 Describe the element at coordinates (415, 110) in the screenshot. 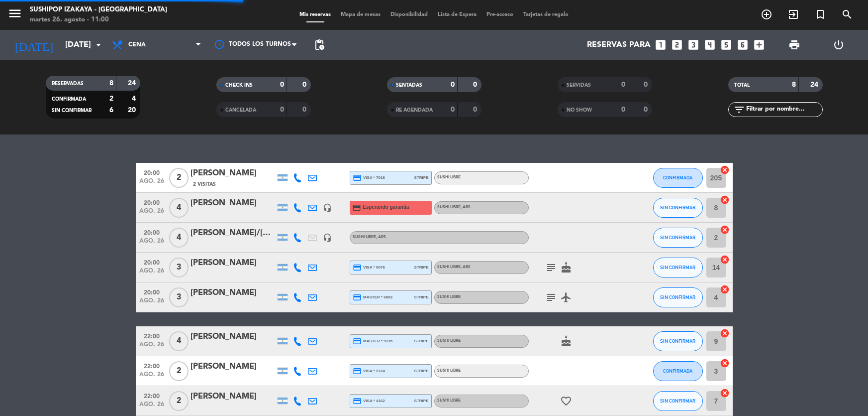

I see `span: RE AGENDADA` at that location.